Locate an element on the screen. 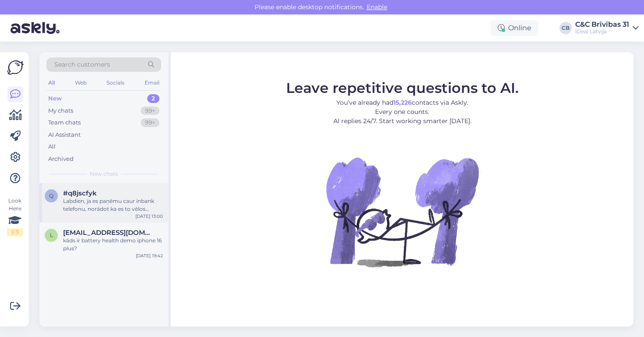  div: 1 / 3 is located at coordinates (15, 232).